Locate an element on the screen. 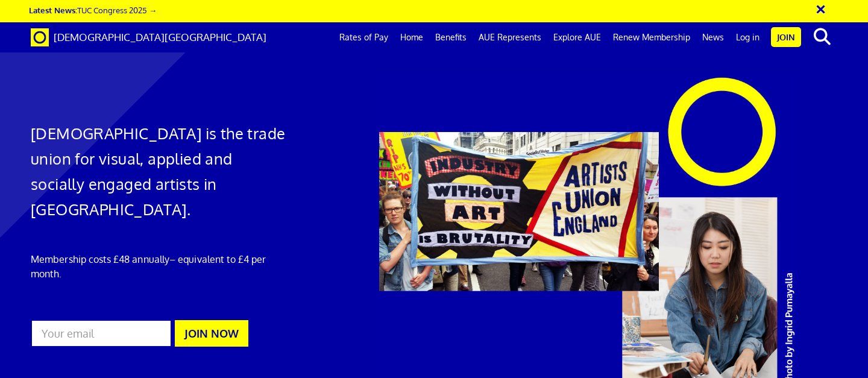  p: Membership costs £48 annually – equivalent to £4 per month. is located at coordinates (159, 267).